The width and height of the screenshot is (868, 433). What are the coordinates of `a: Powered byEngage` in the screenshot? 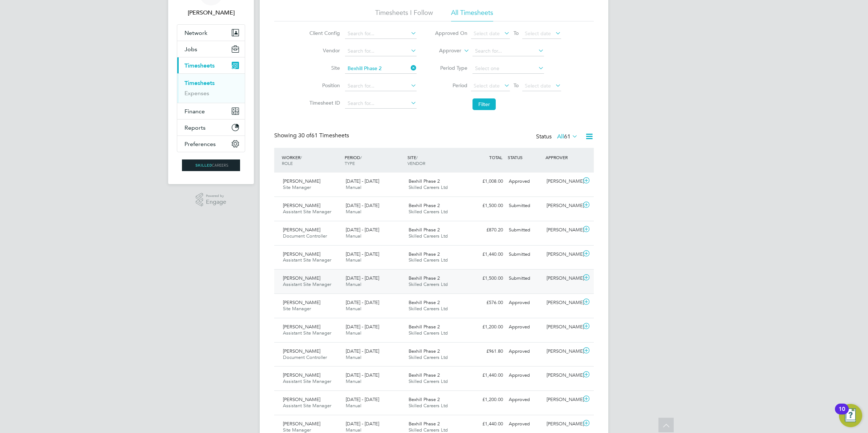 It's located at (211, 200).